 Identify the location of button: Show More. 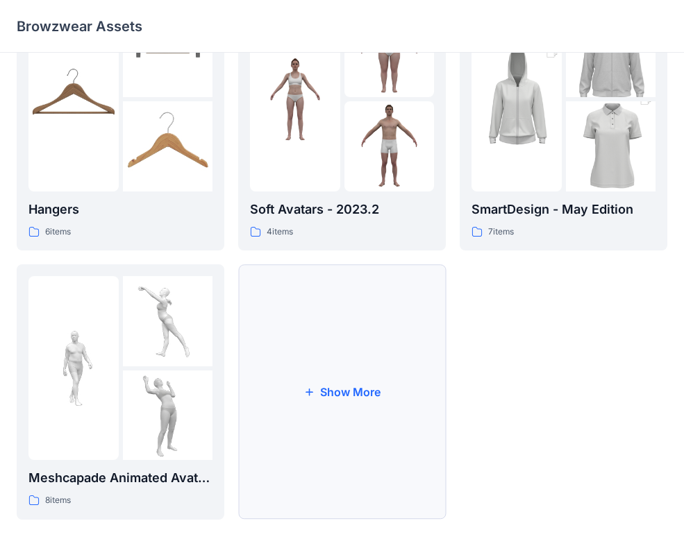
(342, 392).